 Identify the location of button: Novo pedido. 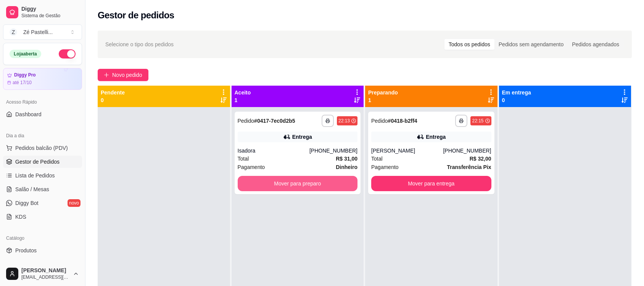
(123, 75).